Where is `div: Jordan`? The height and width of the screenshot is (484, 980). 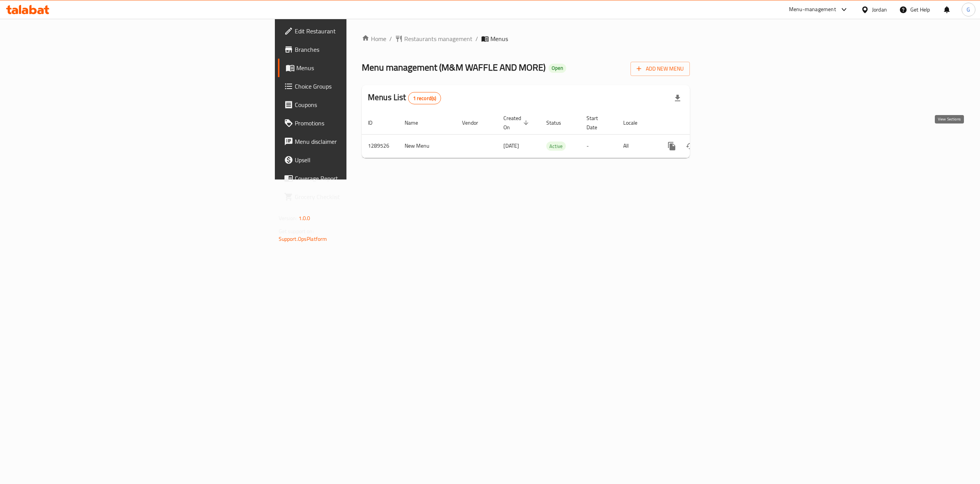 div: Jordan is located at coordinates (879, 9).